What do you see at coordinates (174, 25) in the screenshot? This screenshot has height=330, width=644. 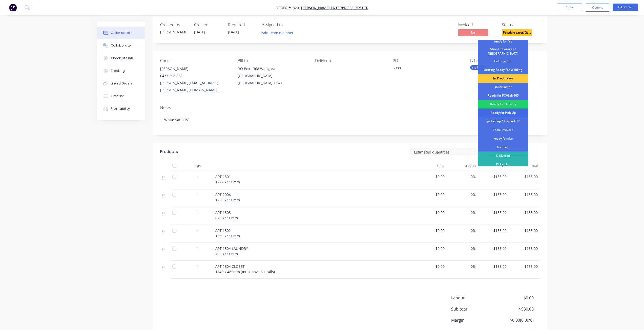 I see `div: Created by` at bounding box center [174, 25].